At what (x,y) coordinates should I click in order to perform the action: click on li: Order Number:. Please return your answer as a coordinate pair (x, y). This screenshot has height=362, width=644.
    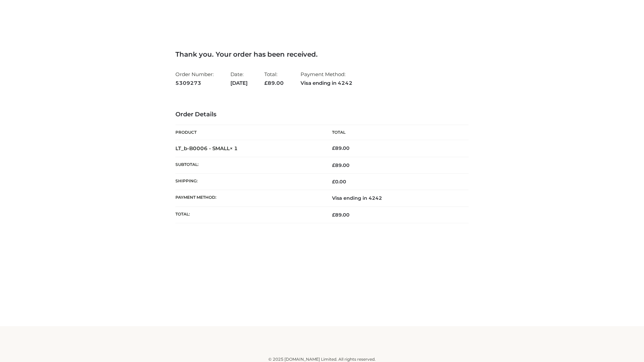
    Looking at the image, I should click on (195, 79).